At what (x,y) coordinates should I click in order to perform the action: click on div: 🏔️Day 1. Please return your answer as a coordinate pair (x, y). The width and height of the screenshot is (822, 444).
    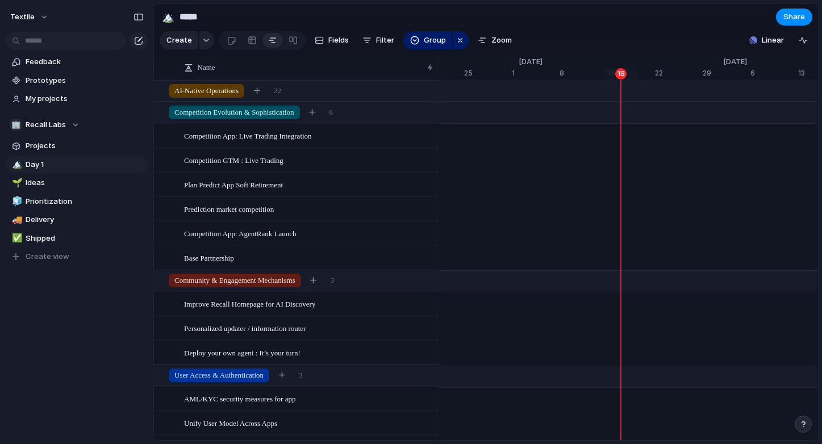
    Looking at the image, I should click on (77, 165).